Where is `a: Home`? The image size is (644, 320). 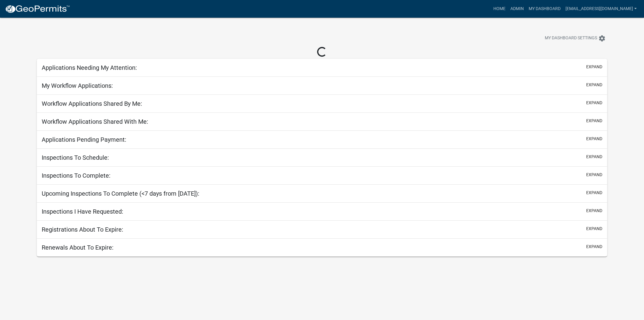
a: Home is located at coordinates (500, 9).